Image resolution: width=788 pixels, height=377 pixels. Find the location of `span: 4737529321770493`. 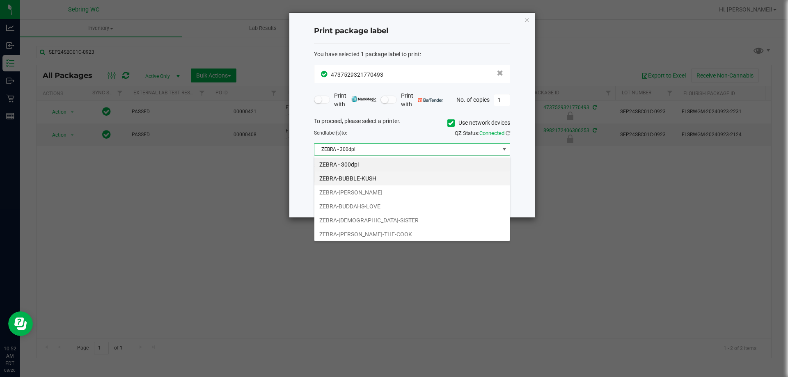

span: 4737529321770493 is located at coordinates (357, 75).